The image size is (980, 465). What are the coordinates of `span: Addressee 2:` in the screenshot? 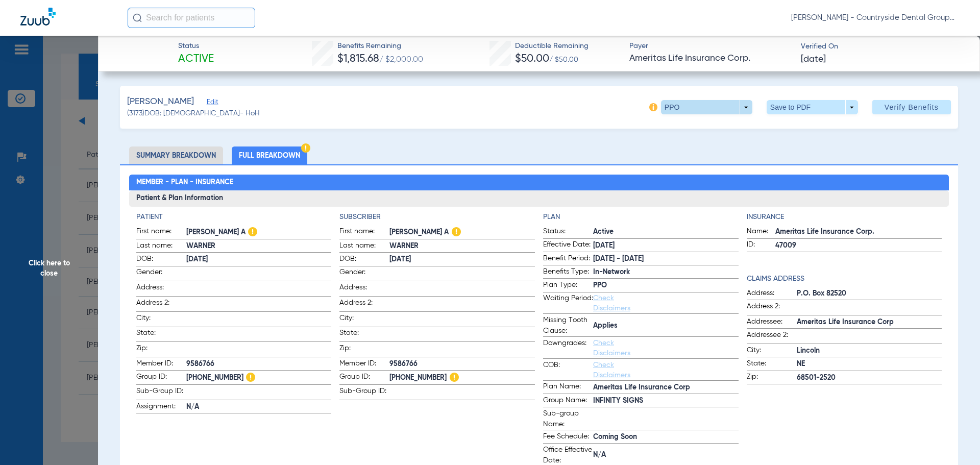 It's located at (772, 337).